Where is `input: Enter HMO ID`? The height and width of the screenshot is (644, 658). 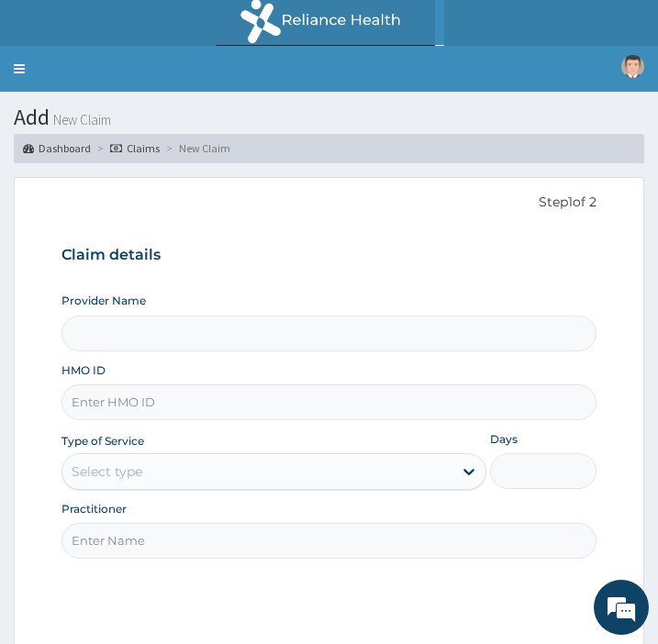
input: Enter HMO ID is located at coordinates (328, 402).